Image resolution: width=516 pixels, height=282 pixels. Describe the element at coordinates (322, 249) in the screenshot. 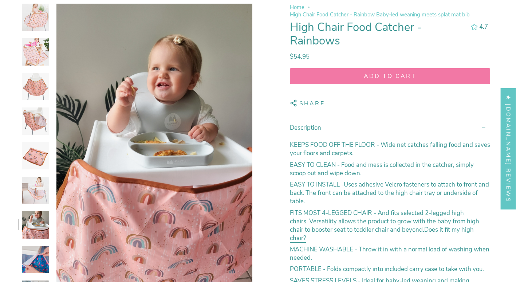

I see `strong: MACHINE WASHABLE` at that location.